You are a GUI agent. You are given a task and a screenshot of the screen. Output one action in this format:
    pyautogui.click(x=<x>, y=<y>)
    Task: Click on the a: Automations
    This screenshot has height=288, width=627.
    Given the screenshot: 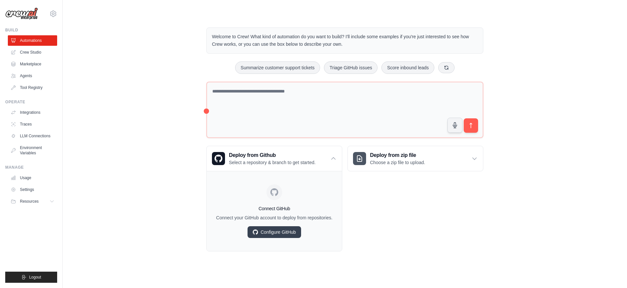 What is the action you would take?
    pyautogui.click(x=32, y=40)
    